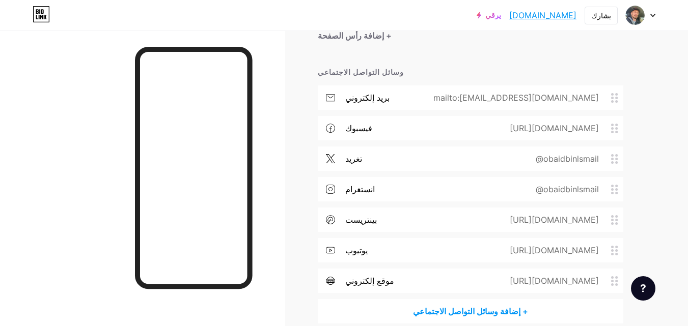 This screenshot has height=326, width=688. I want to click on font: فيسبوك, so click(359, 128).